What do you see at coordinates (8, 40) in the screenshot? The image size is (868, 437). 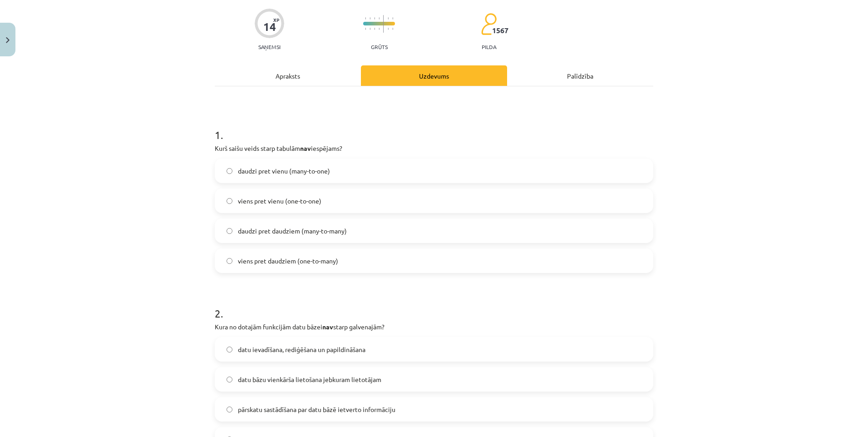 I see `img: icon-close-lesson-0947bae3869378f0d4975bcd49f059093ad1ed9edebbc8119c70593378902aed.svg` at bounding box center [8, 40].